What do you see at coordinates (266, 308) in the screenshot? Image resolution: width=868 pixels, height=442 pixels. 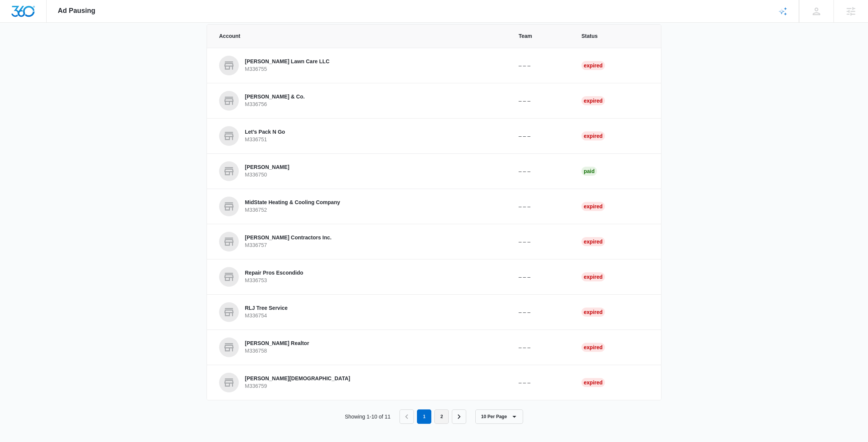 I see `p: RLJ Tree Service` at bounding box center [266, 308].